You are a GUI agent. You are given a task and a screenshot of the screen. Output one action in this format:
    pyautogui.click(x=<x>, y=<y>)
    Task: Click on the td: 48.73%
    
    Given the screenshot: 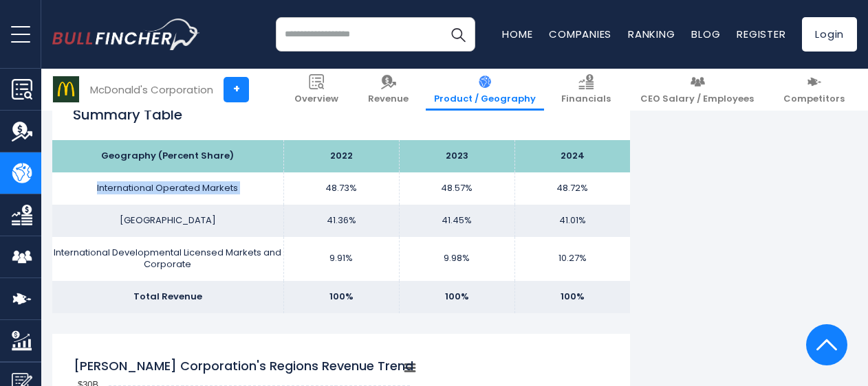 What is the action you would take?
    pyautogui.click(x=341, y=188)
    